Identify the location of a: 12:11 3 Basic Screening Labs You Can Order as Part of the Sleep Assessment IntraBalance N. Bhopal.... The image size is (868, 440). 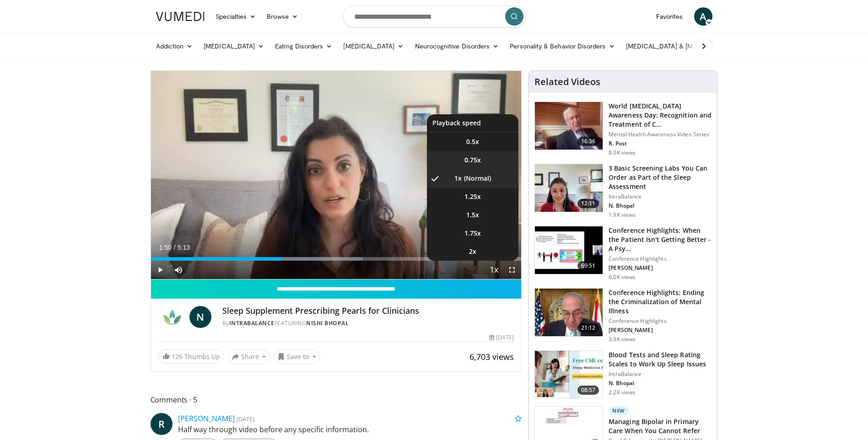
(623, 191).